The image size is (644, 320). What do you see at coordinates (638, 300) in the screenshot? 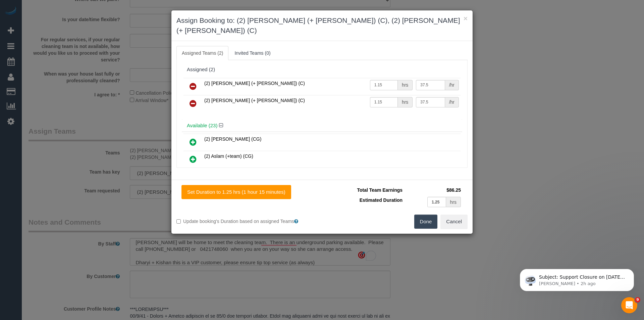
I see `span: 9` at bounding box center [638, 300].